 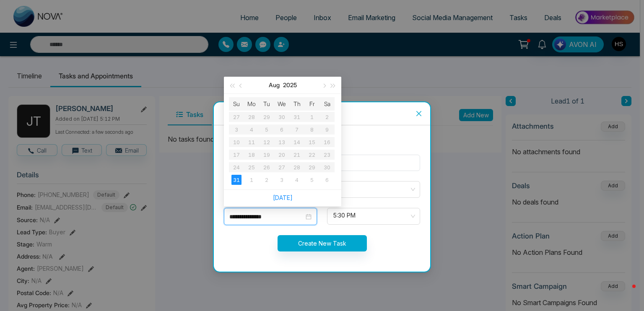 I want to click on th: Th, so click(x=297, y=104).